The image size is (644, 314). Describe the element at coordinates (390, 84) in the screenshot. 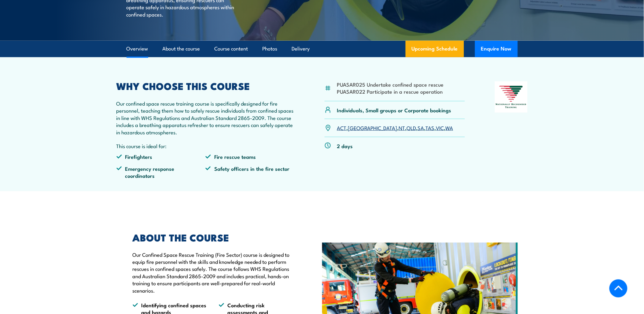

I see `li: PUASAR025 Undertake confined space rescue` at that location.